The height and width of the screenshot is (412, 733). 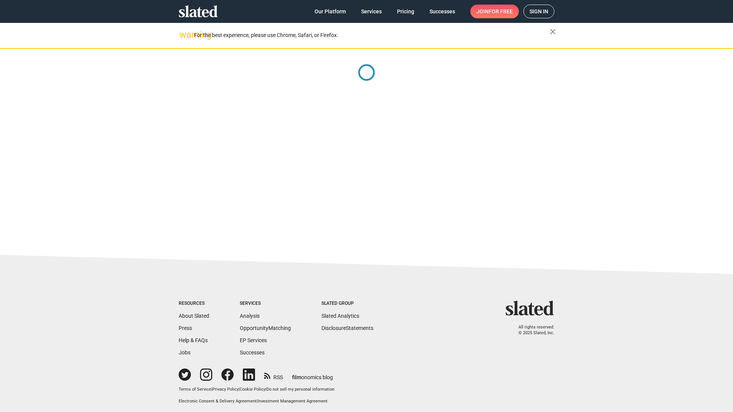 What do you see at coordinates (184, 35) in the screenshot?
I see `mat-icon: warning` at bounding box center [184, 35].